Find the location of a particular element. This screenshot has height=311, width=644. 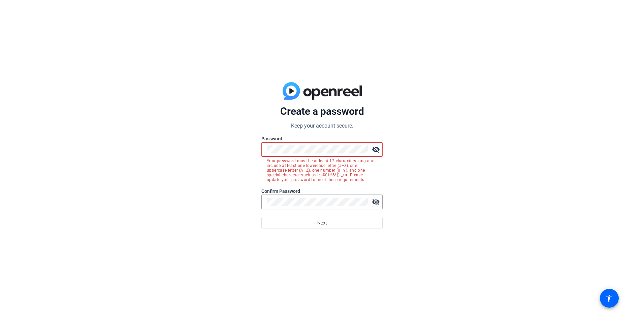

button: Next is located at coordinates (322, 223).